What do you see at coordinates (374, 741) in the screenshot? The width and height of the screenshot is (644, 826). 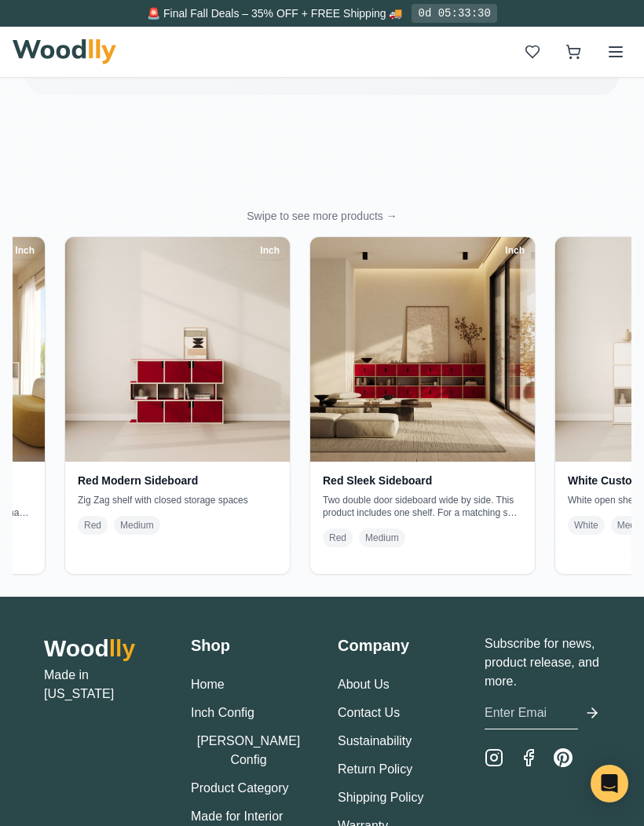 I see `a: Sustainability` at bounding box center [374, 741].